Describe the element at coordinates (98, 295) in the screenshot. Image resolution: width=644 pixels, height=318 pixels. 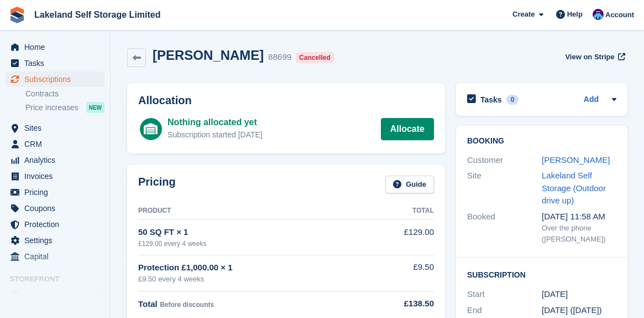
I see `a: Preview store` at that location.